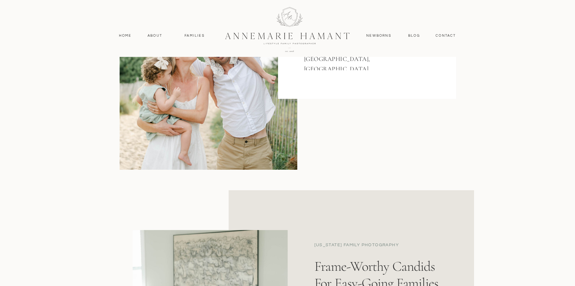 This screenshot has width=575, height=286. I want to click on nav: Newborns, so click(379, 36).